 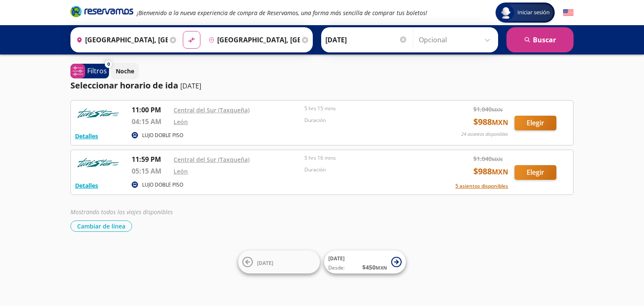 I want to click on p: 11:00 PM, so click(x=151, y=109).